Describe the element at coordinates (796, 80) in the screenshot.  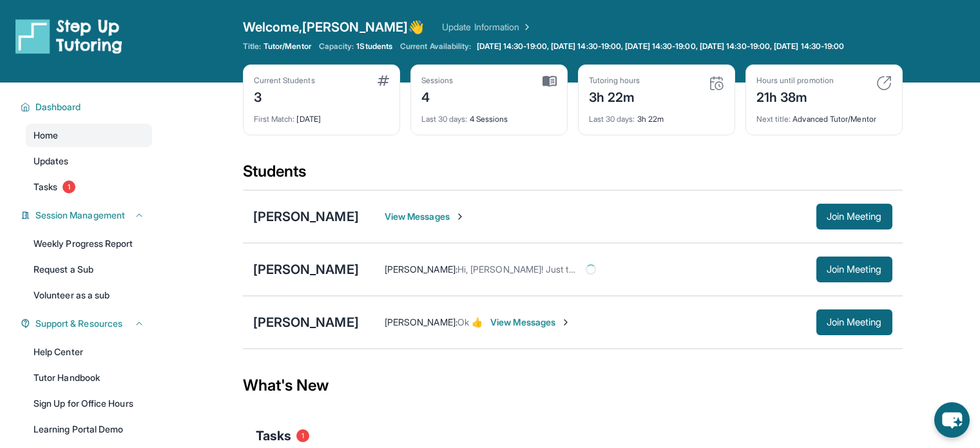
I see `div: Hours until promotion` at that location.